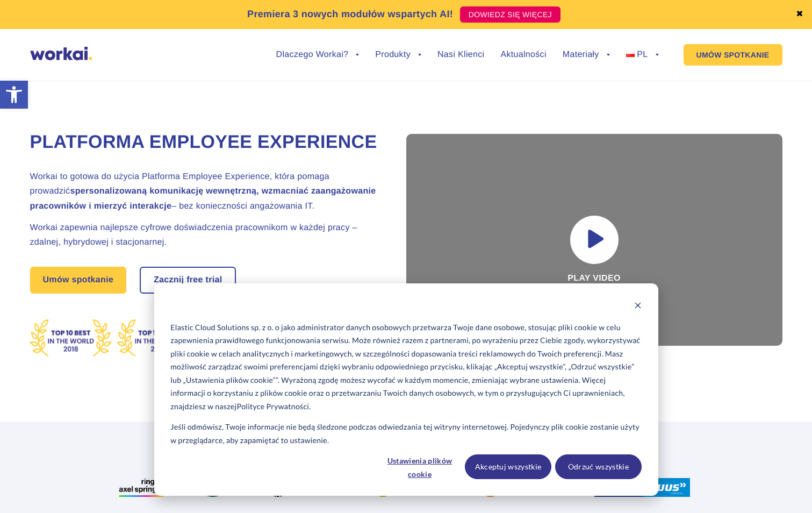 Image resolution: width=812 pixels, height=513 pixels. Describe the element at coordinates (350, 14) in the screenshot. I see `p: Premiera 3 nowych modułów wspartych AI!` at that location.